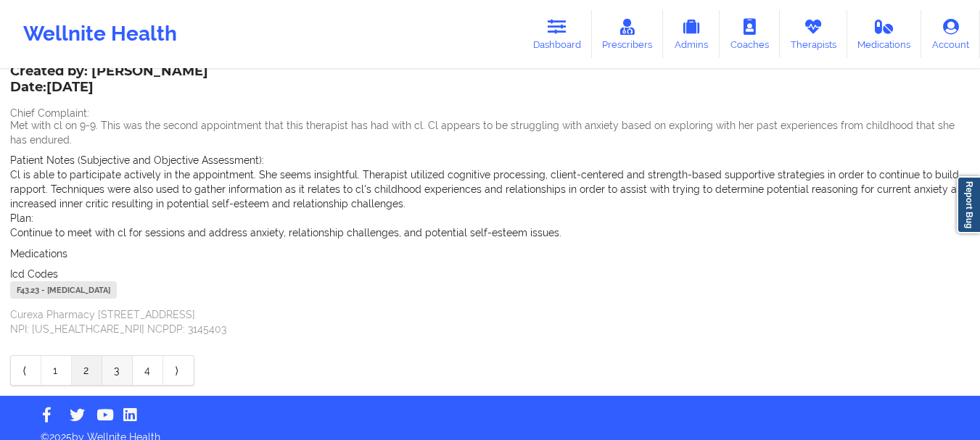 The image size is (980, 440). I want to click on span: Chief Complaint:, so click(49, 113).